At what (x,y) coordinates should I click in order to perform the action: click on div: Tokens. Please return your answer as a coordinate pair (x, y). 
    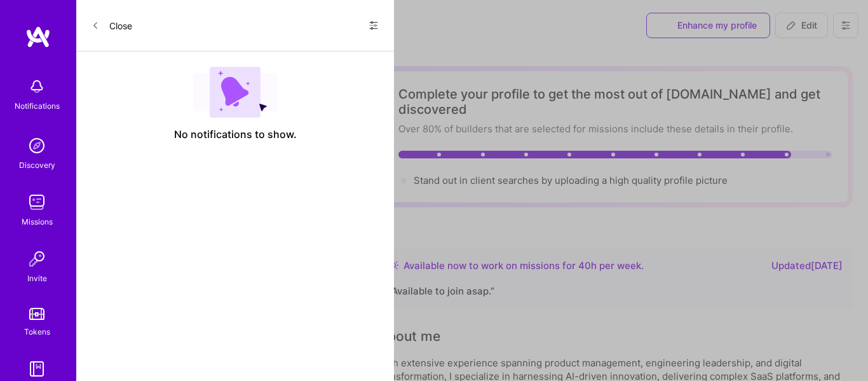
    Looking at the image, I should click on (37, 331).